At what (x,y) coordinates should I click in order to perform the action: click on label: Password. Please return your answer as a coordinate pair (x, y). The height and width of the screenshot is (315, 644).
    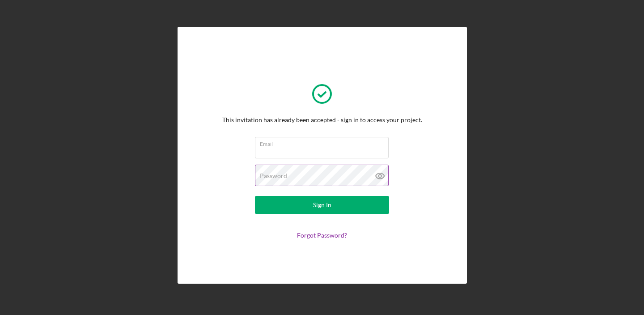
    Looking at the image, I should click on (273, 176).